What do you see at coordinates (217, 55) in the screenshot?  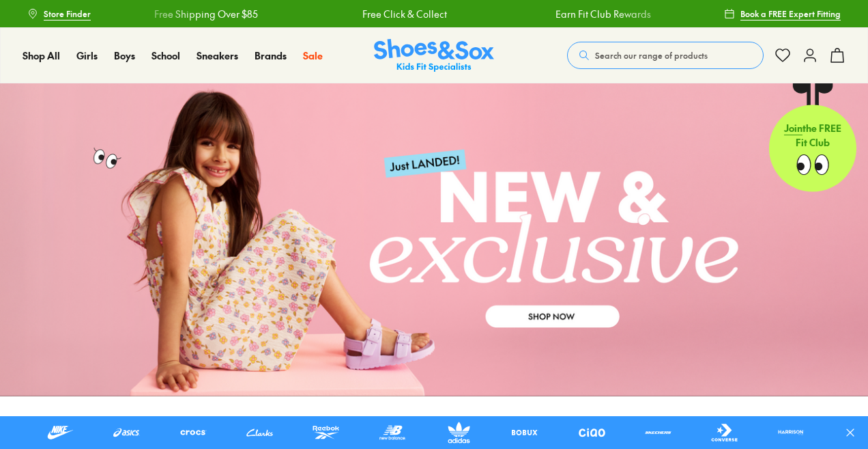 I see `span: Sneakers` at bounding box center [217, 55].